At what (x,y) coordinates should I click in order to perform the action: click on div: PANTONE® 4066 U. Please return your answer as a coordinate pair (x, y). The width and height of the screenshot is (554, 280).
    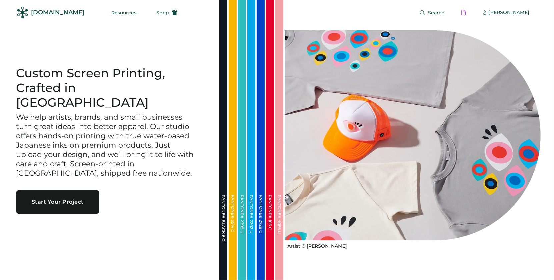
    Looking at the image, I should click on (280, 228).